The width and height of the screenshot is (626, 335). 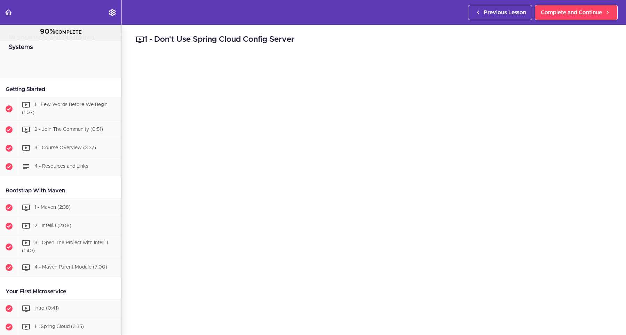 I want to click on span: 1 - Few Words Before We Begin (1:07), so click(x=65, y=109).